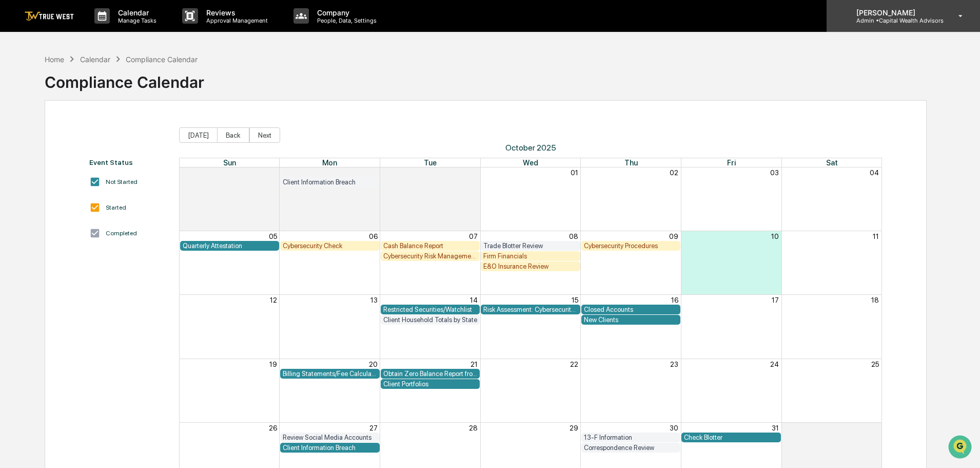 The width and height of the screenshot is (980, 468). Describe the element at coordinates (345, 20) in the screenshot. I see `p: People, Data, Settings` at that location.